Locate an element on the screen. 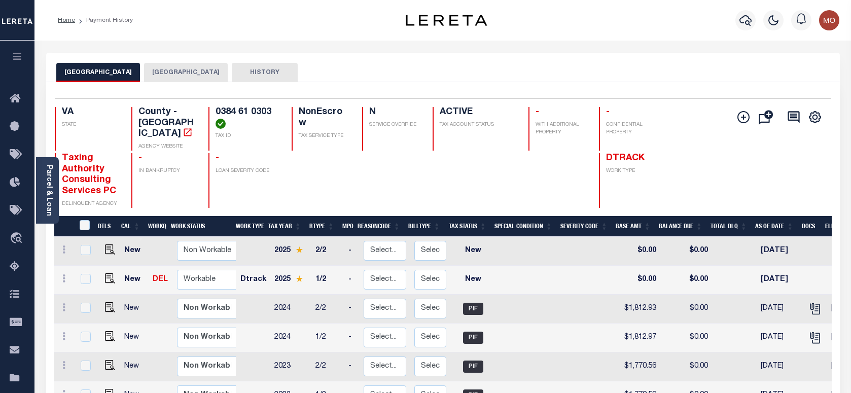 This screenshot has width=851, height=393. th: ReasonCode: activate to sort column ascending is located at coordinates (379, 226).